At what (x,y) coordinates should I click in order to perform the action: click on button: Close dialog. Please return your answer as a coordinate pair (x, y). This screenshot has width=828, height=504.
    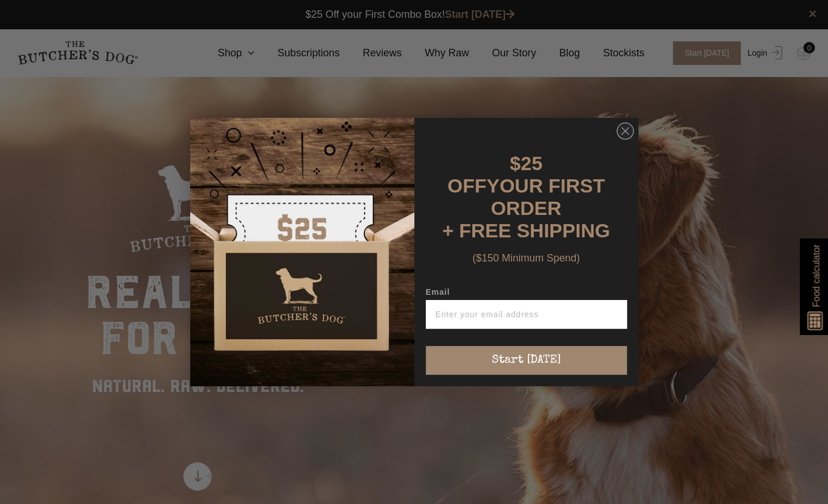
    Looking at the image, I should click on (626, 131).